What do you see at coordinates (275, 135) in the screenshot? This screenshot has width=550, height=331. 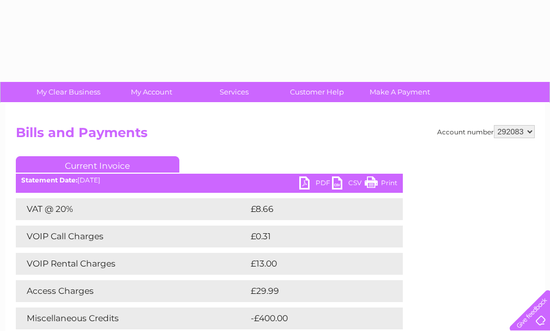 I see `h2: Bills and Payments` at bounding box center [275, 135].